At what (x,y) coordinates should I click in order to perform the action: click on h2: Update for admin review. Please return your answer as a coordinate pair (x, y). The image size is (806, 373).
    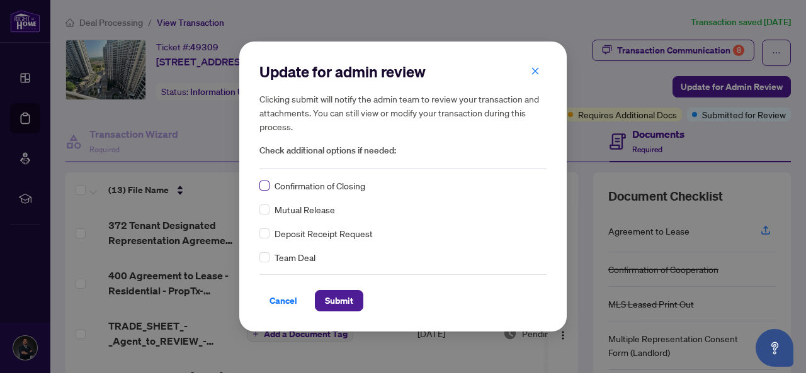
    Looking at the image, I should click on (403, 72).